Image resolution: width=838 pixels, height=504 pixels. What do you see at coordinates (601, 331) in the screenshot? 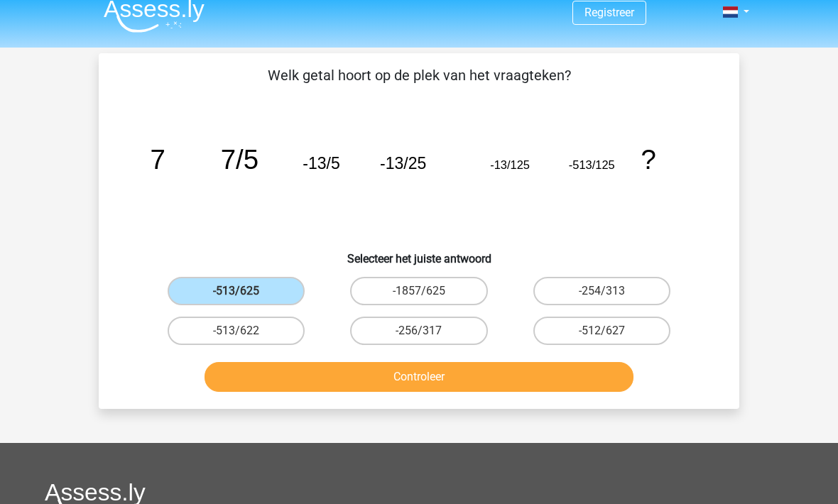
I see `label: -512/627` at bounding box center [601, 331].